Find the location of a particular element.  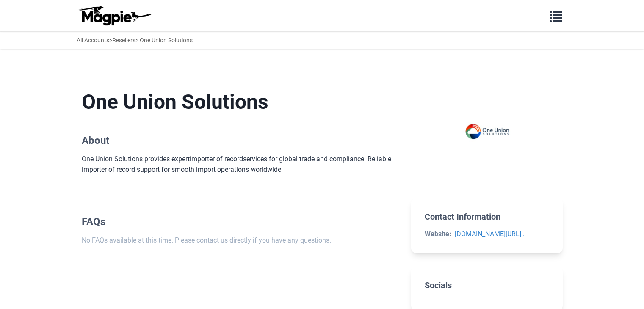

h2: Contact Information is located at coordinates (486, 217).